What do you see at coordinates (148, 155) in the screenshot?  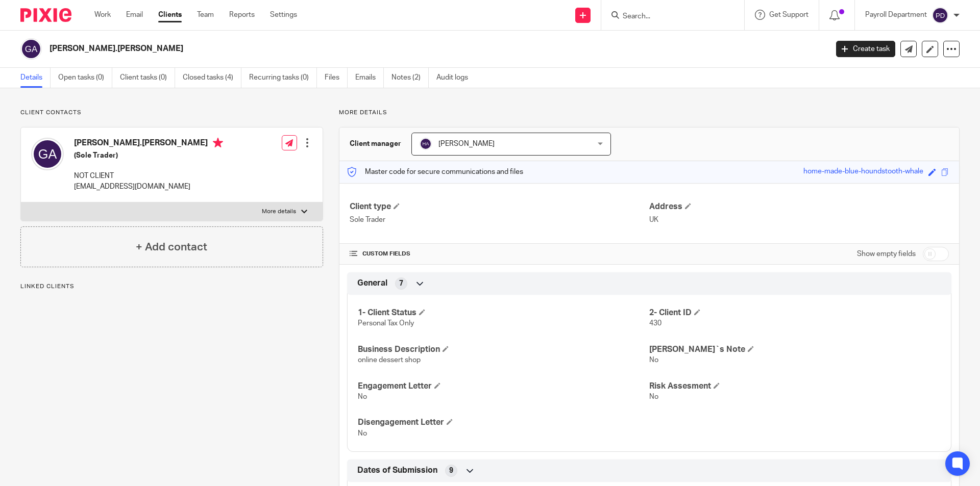 I see `h5: (Sole Trader)` at bounding box center [148, 155].